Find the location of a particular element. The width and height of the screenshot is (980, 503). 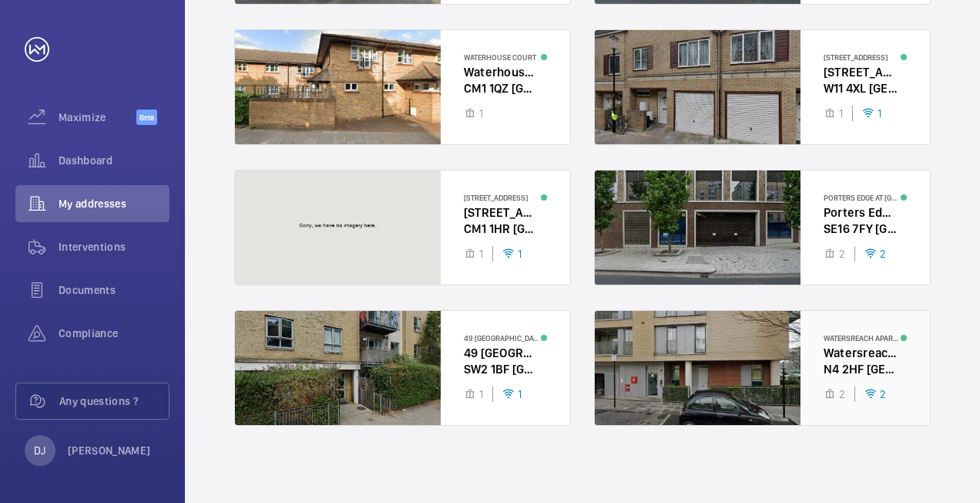

span: Any questions ? is located at coordinates (114, 400).